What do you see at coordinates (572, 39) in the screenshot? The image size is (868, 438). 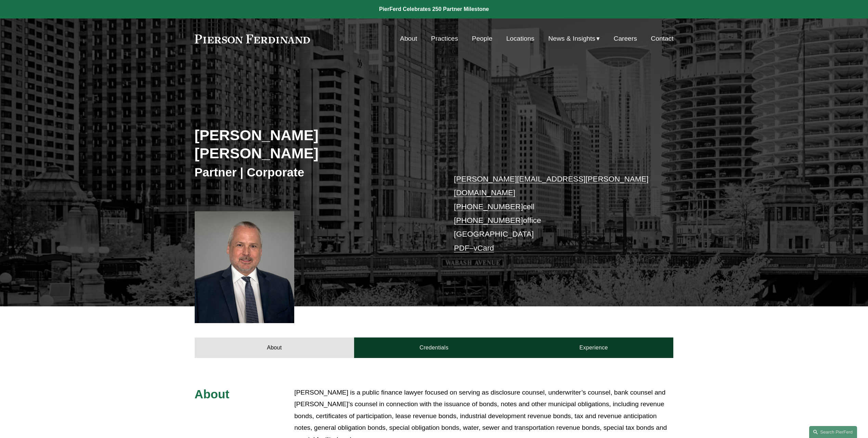 I see `span: News & Insights` at bounding box center [572, 39].